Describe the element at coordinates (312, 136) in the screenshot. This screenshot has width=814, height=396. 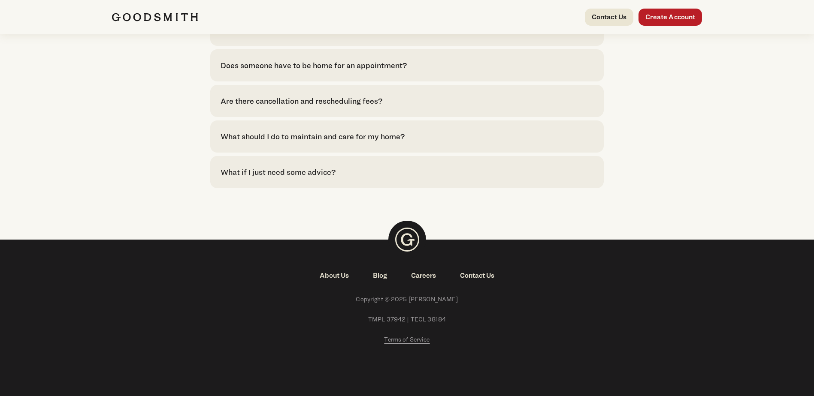
I see `div: What should I do to maintain and care for my home?` at that location.